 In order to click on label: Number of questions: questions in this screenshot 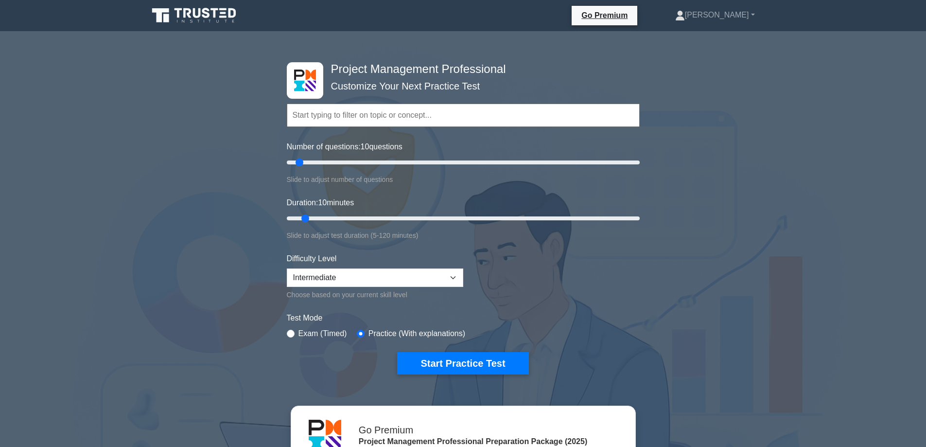, I will do `click(345, 147)`.